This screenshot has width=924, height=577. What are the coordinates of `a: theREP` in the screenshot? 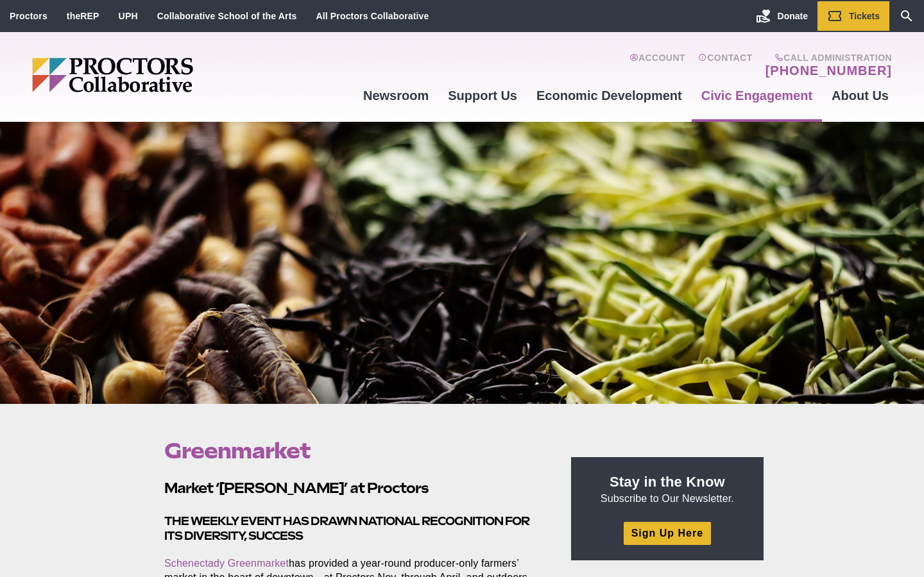 It's located at (83, 16).